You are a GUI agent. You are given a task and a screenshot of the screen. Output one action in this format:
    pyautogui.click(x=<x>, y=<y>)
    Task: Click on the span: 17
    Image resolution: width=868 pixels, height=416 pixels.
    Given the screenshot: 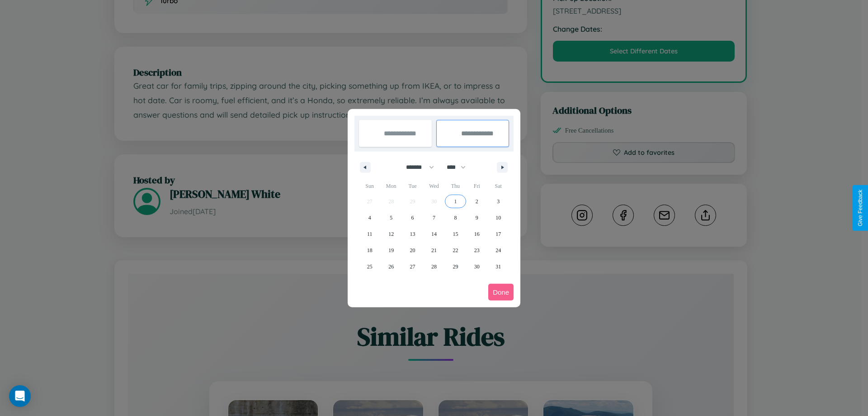 What is the action you would take?
    pyautogui.click(x=498, y=234)
    